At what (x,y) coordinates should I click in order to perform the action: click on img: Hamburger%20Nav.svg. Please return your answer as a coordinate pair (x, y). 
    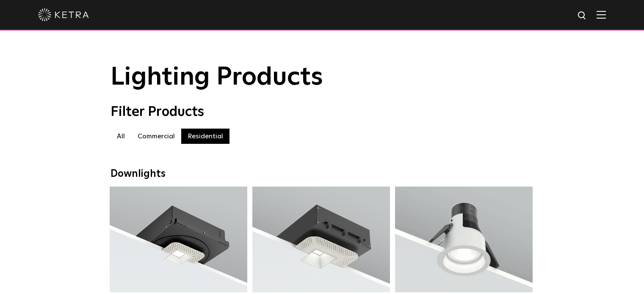
    Looking at the image, I should click on (601, 15).